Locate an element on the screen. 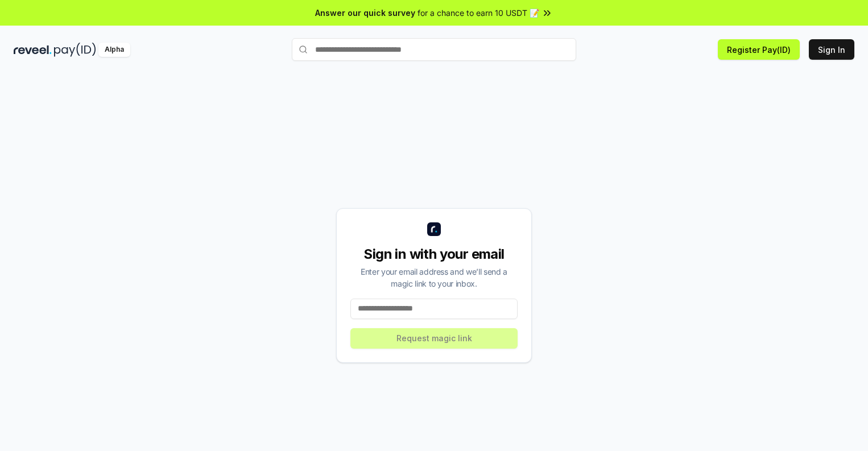 The height and width of the screenshot is (451, 868). button: Register Pay(ID) is located at coordinates (758, 50).